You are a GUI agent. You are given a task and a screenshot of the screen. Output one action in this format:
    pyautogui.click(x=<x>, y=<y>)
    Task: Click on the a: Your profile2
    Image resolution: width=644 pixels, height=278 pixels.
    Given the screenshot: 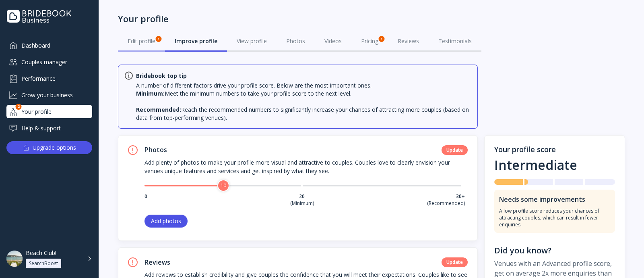 What is the action you would take?
    pyautogui.click(x=49, y=111)
    